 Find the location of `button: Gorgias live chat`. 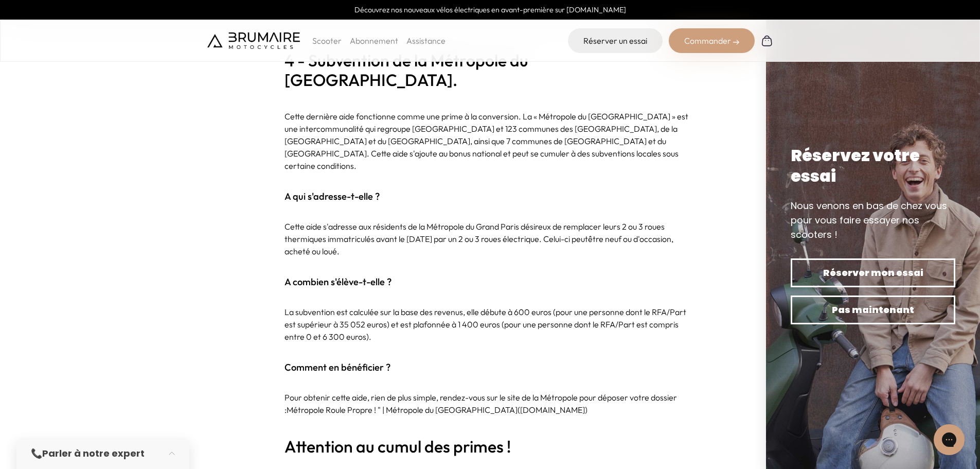

button: Gorgias live chat is located at coordinates (21, 19).